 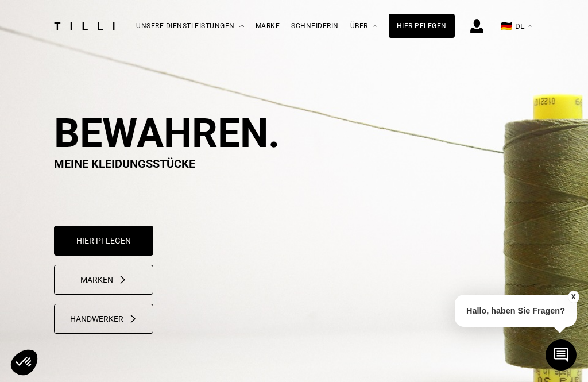 What do you see at coordinates (421, 25) in the screenshot?
I see `div: Hier pflegen` at bounding box center [421, 25].